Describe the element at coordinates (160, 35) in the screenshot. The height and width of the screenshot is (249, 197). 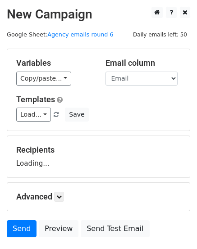
I see `span: Daily emails left: 50` at that location.